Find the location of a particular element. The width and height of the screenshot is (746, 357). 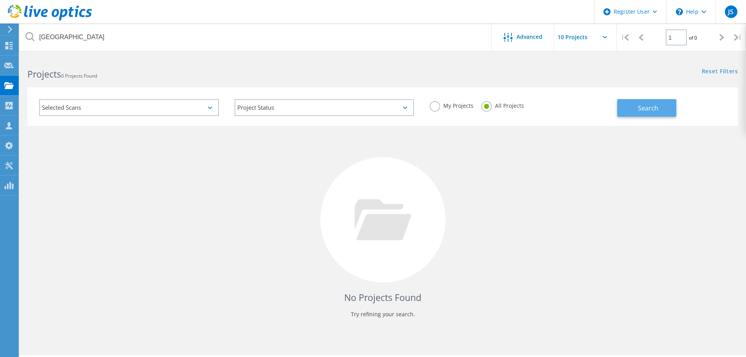

div: Selected Scans is located at coordinates (129, 107).